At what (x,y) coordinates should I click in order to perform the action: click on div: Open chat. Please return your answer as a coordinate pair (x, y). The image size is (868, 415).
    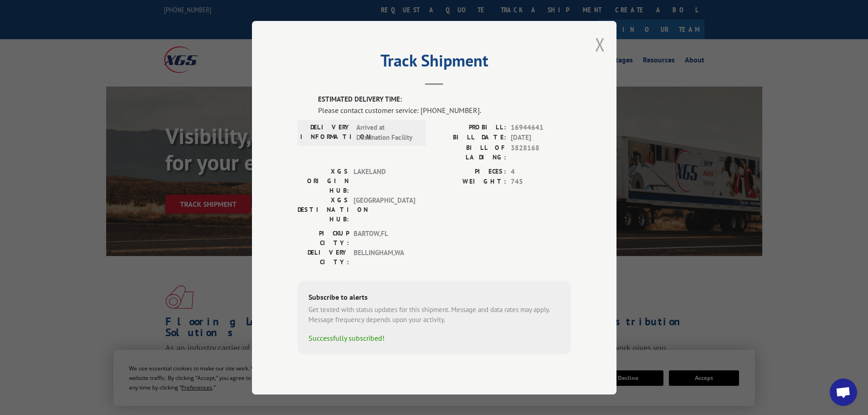
    Looking at the image, I should click on (843, 392).